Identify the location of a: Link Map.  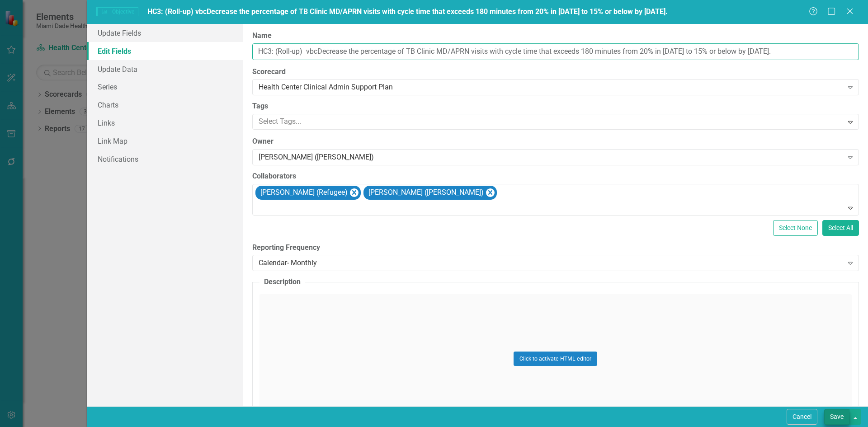
(165, 141).